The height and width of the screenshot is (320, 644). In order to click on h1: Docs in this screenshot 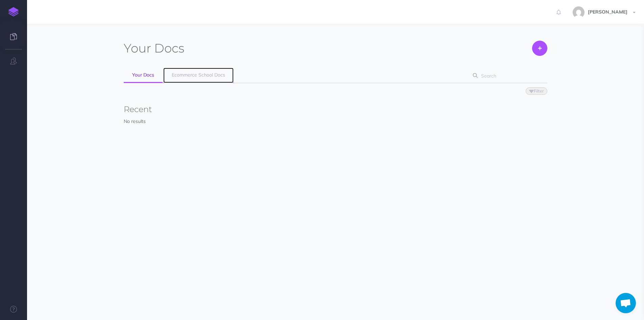, I will do `click(154, 48)`.